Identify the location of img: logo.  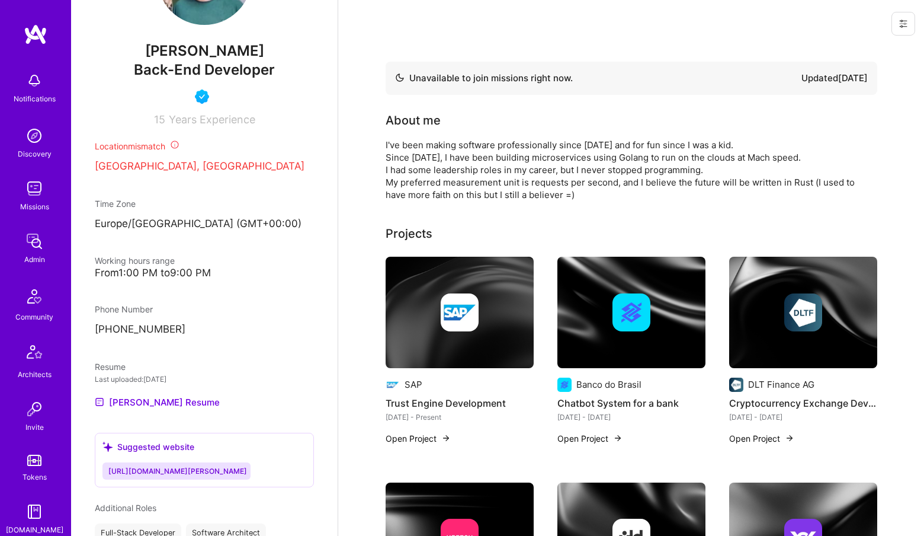
(36, 34).